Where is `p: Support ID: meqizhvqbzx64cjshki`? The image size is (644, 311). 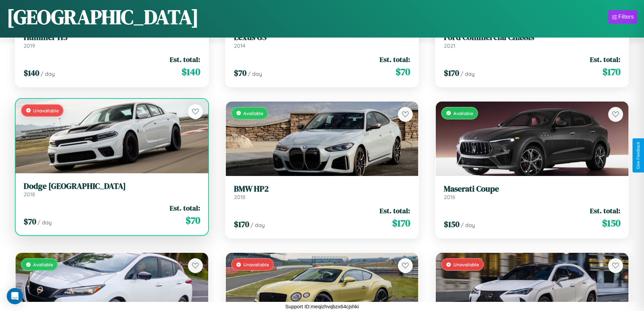 p: Support ID: meqizhvqbzx64cjshki is located at coordinates (322, 306).